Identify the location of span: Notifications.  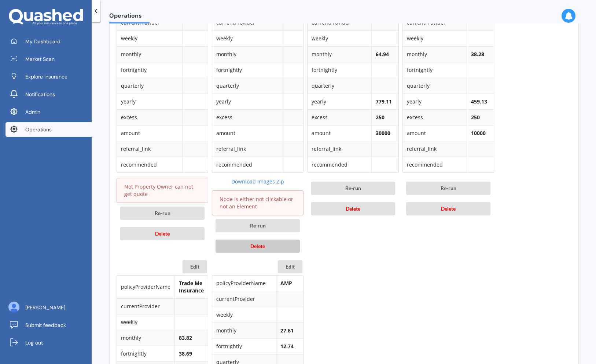
(40, 94).